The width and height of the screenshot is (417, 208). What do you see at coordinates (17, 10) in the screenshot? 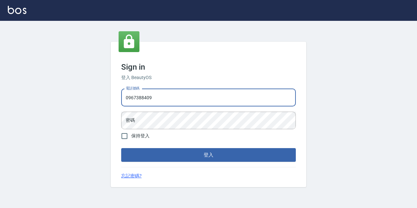
I see `img: Logo` at bounding box center [17, 10].